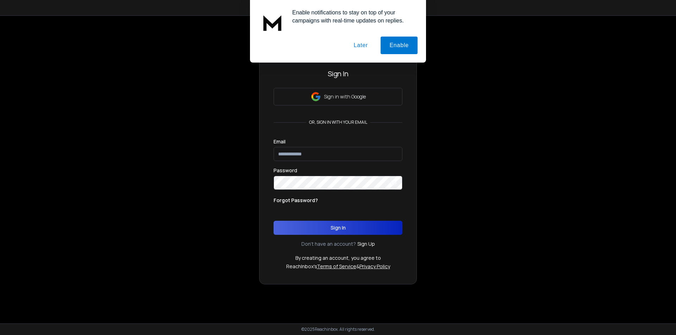 This screenshot has width=676, height=335. I want to click on label: Password, so click(285, 171).